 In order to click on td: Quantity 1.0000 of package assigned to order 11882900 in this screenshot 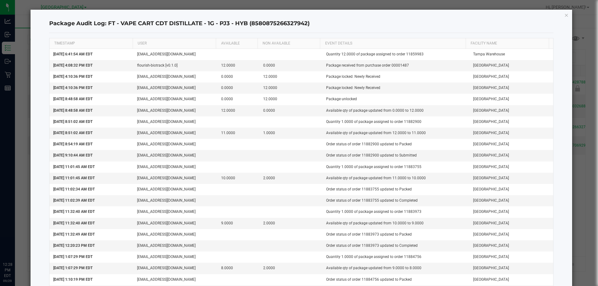, I will do `click(396, 122)`.